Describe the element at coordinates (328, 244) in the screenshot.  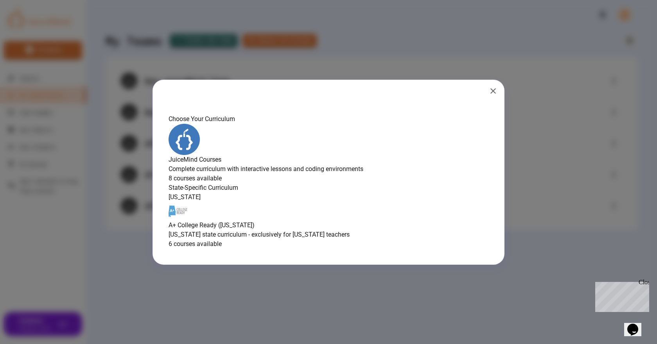
I see `p: 6 courses available` at that location.